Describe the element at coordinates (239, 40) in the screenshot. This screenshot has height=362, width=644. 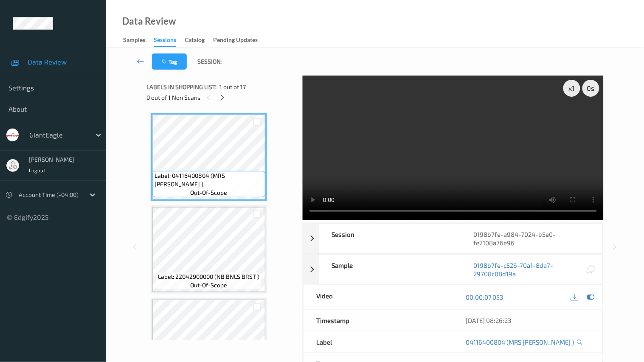
I see `a: Pending Updates` at that location.